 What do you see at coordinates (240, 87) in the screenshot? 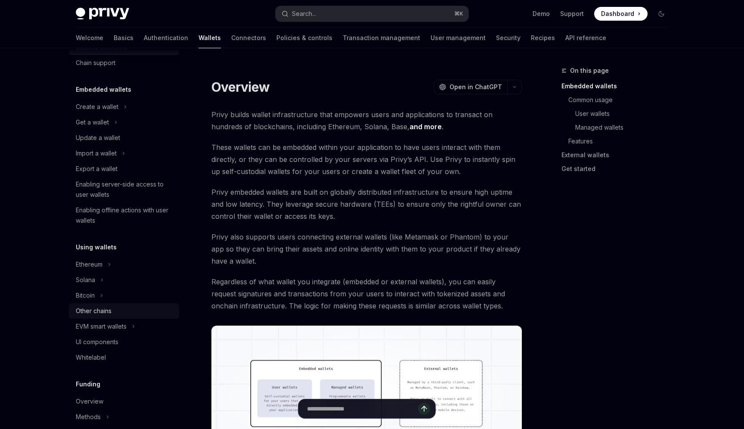
I see `h1: Overview` at bounding box center [240, 87].